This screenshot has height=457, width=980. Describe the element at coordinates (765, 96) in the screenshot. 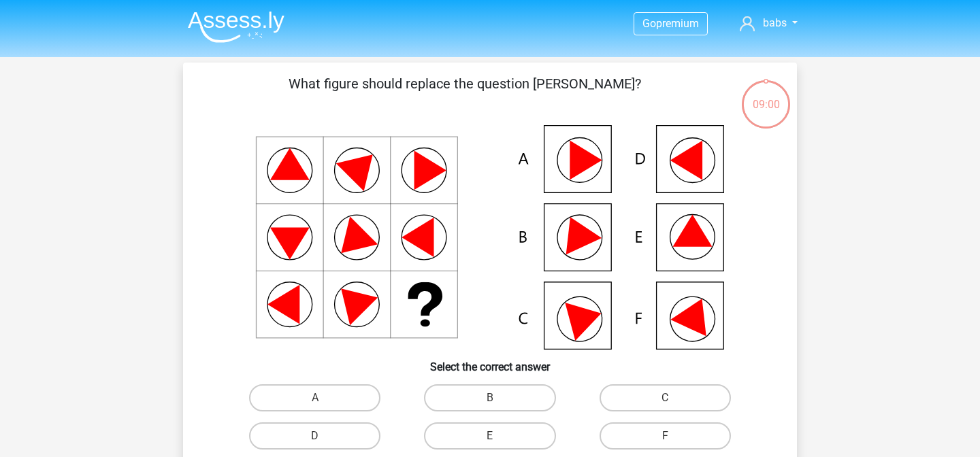

I see `div: 09:00` at that location.